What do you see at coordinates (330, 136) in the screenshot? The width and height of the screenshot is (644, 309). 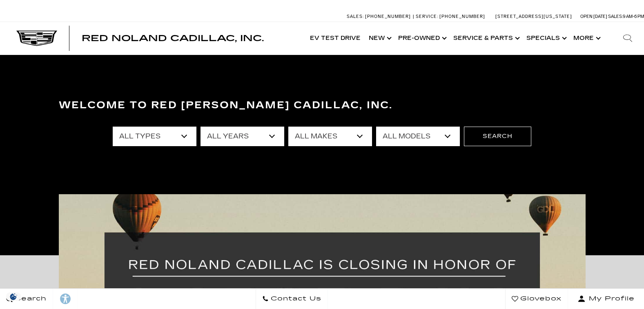 I see `select: Filter by make` at bounding box center [330, 136].